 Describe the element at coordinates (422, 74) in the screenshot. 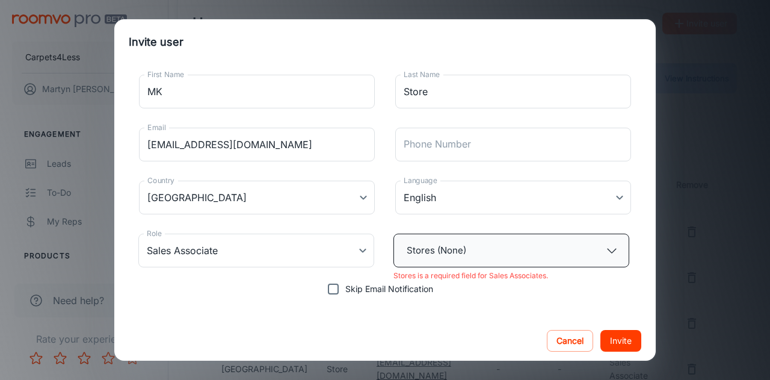

I see `label: Last Name` at that location.